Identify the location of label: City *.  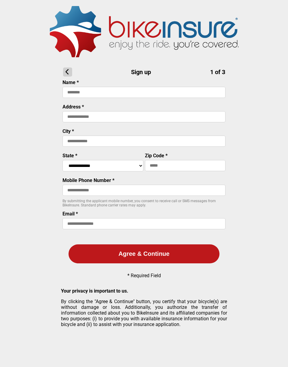
(68, 131).